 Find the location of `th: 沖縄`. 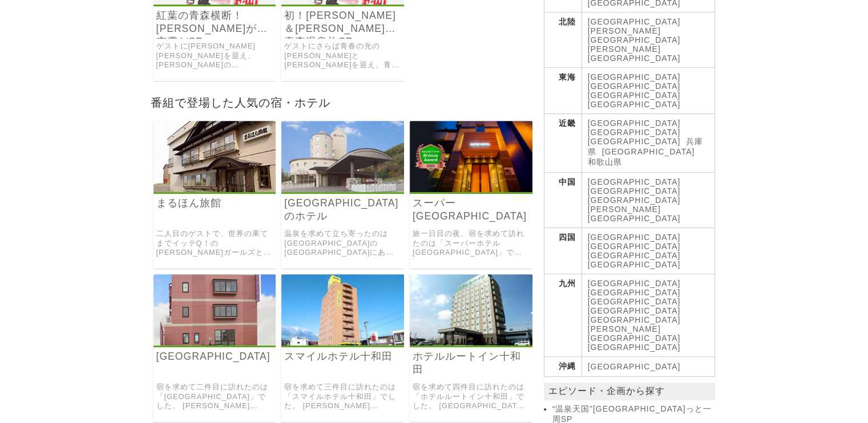

th: 沖縄 is located at coordinates (563, 367).